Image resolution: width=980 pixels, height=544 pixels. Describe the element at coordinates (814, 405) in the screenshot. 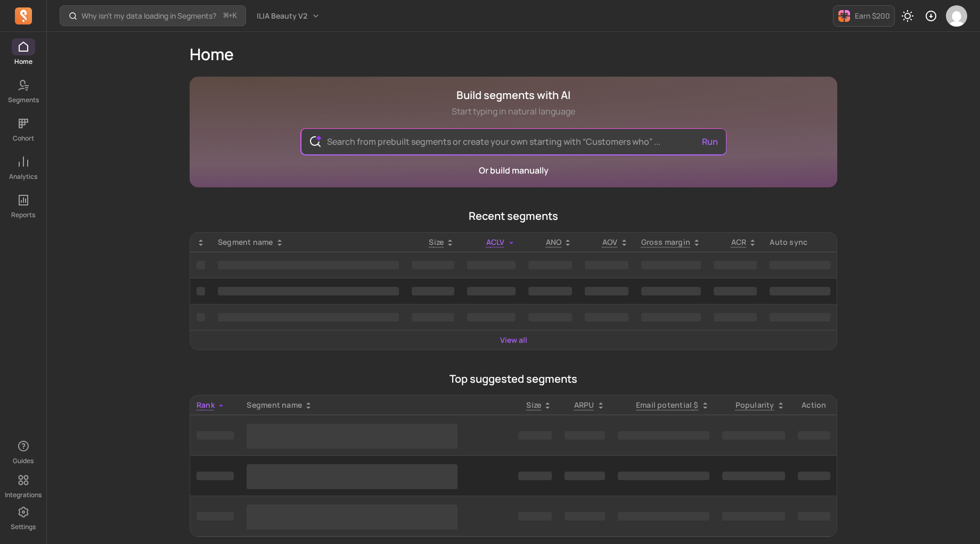

I see `div: Action` at that location.